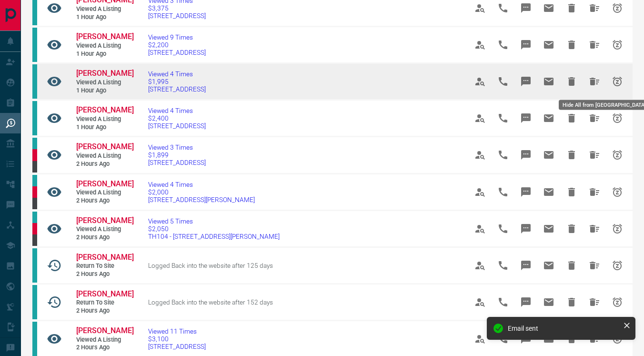  What do you see at coordinates (176, 118) in the screenshot?
I see `span: $2,400` at bounding box center [176, 118].